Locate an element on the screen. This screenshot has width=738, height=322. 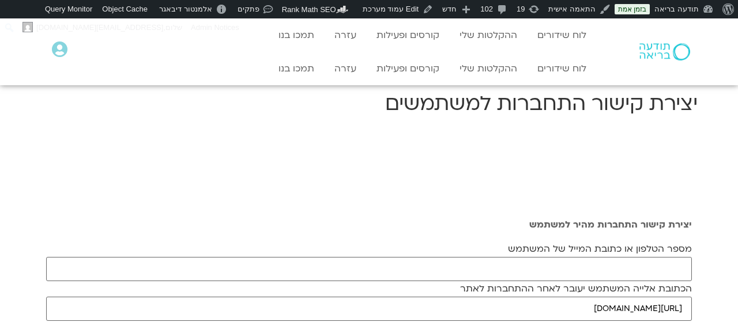
label: הכתובת אלייה המשתמש יעובר לאחר ההתחברות לאתר is located at coordinates (576, 289).